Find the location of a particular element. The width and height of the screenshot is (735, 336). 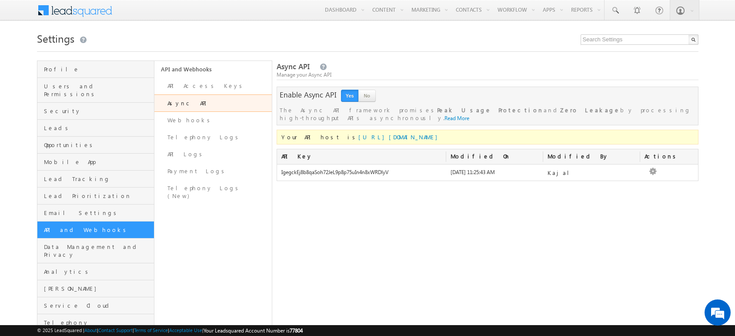

a: Terms of Service is located at coordinates (151, 330).